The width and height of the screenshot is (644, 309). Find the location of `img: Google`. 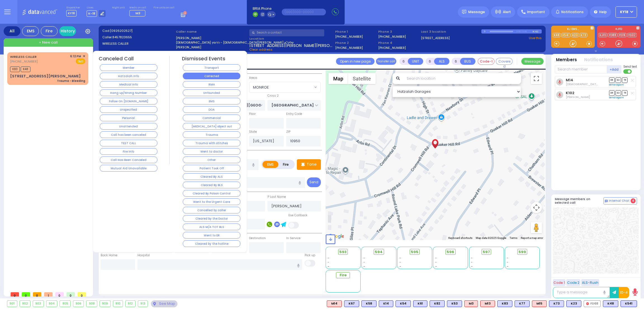

img: Google is located at coordinates (336, 236).